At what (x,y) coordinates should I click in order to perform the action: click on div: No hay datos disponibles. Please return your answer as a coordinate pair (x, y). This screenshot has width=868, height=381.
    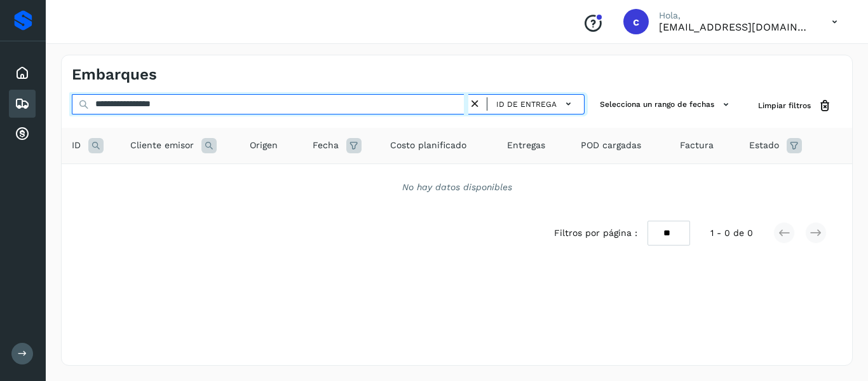
    Looking at the image, I should click on (457, 187).